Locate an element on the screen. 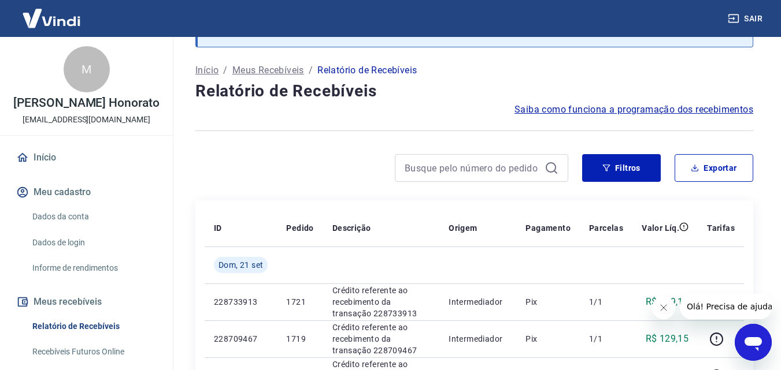  p: Relatório de Recebíveis is located at coordinates (367, 70).